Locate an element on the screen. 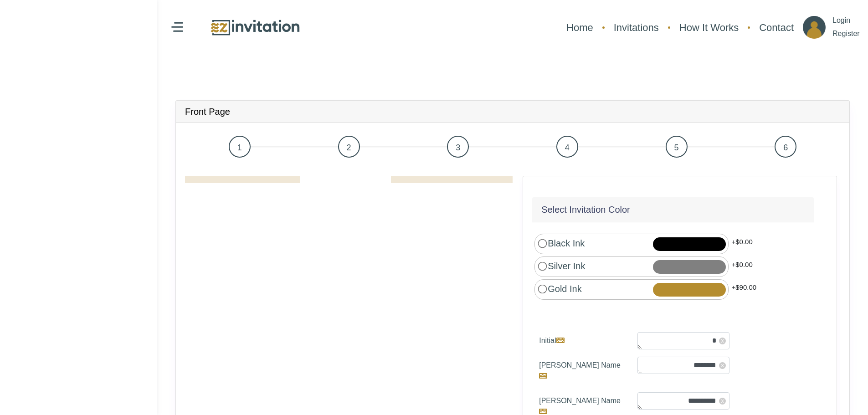  p: Login Register is located at coordinates (846, 28).